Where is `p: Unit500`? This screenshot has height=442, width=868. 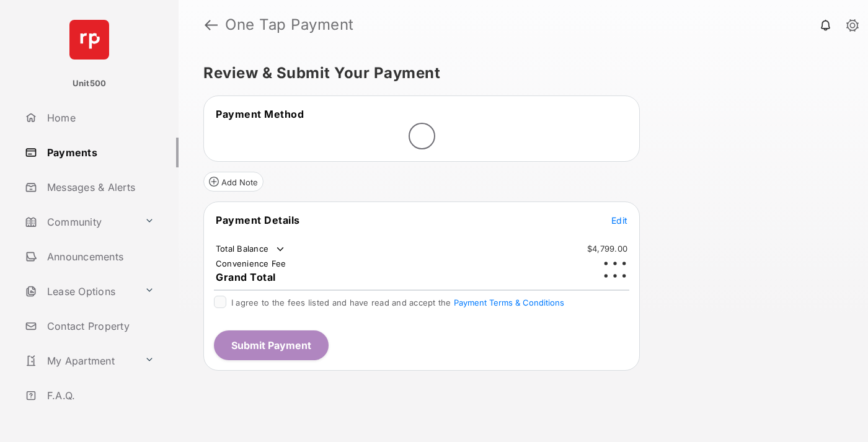
p: Unit500 is located at coordinates (89, 84).